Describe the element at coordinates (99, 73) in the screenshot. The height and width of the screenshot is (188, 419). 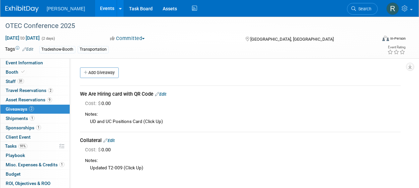
I see `a: Add Giveaway` at that location.